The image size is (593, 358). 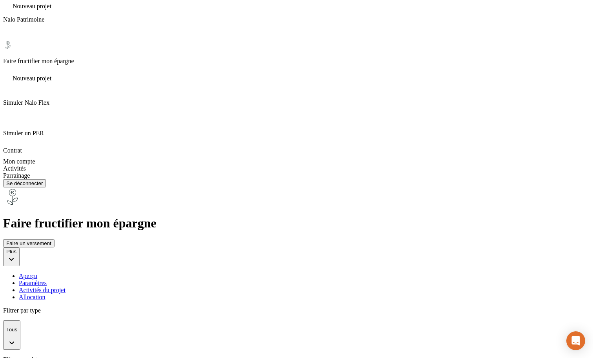 I want to click on button: Se déconnecter, so click(x=24, y=183).